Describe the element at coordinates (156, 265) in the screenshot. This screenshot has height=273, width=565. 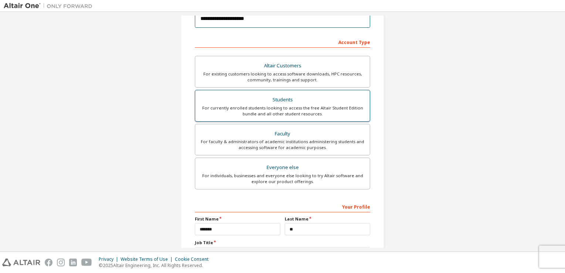
I see `p: © 2025 Altair Engineering, Inc. All Rights Reserved.` at that location.